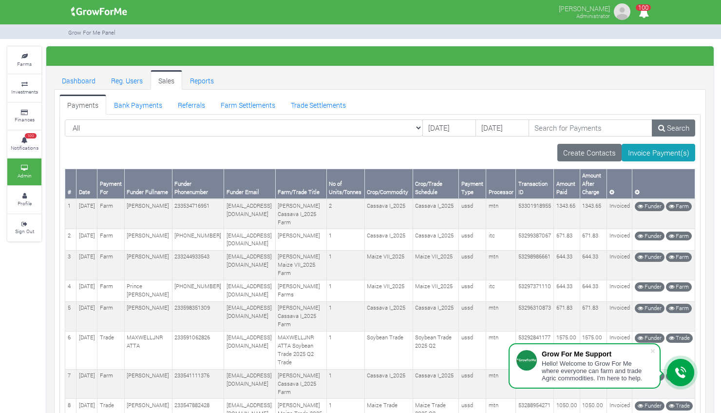  What do you see at coordinates (127, 80) in the screenshot?
I see `a: Reg. Users` at bounding box center [127, 80].